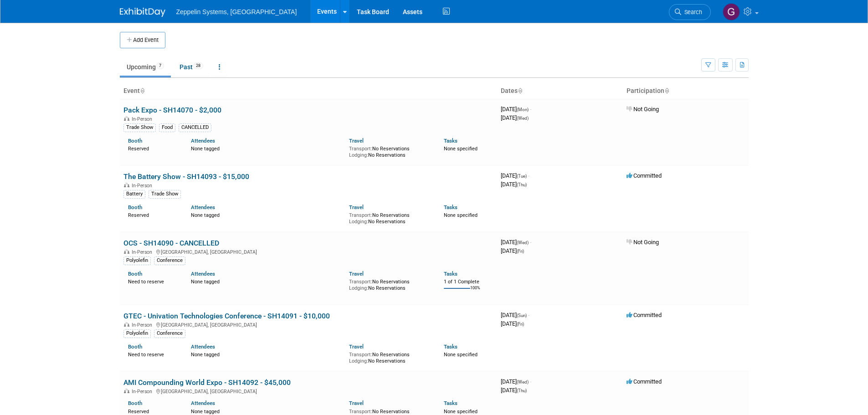 The width and height of the screenshot is (868, 415). What do you see at coordinates (520, 91) in the screenshot?
I see `a: Sort by Start Date` at bounding box center [520, 91].